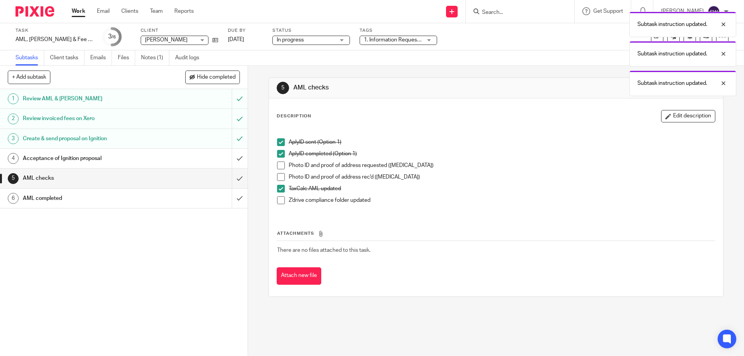 Image resolution: width=744 pixels, height=356 pixels. What do you see at coordinates (126, 58) in the screenshot?
I see `a: Files` at bounding box center [126, 58].